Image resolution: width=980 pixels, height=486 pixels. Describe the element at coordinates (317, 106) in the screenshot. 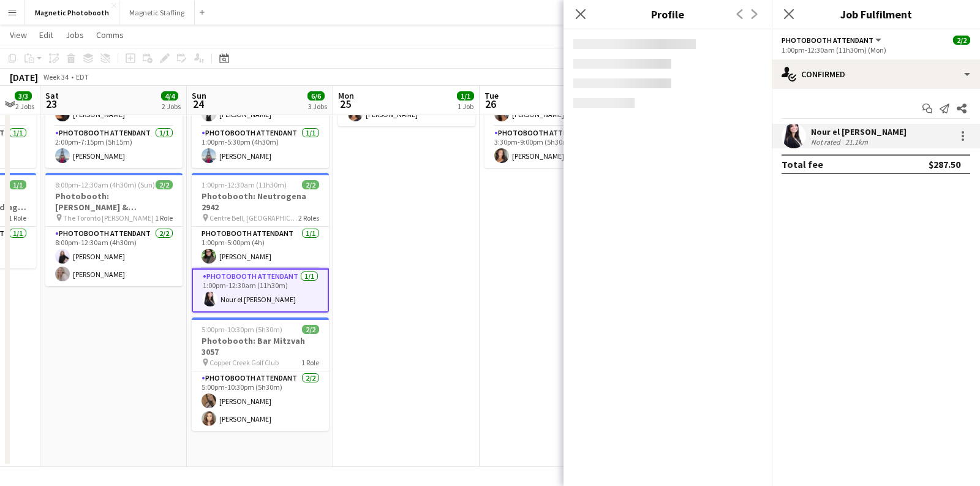

I see `div: 3 Jobs` at that location.